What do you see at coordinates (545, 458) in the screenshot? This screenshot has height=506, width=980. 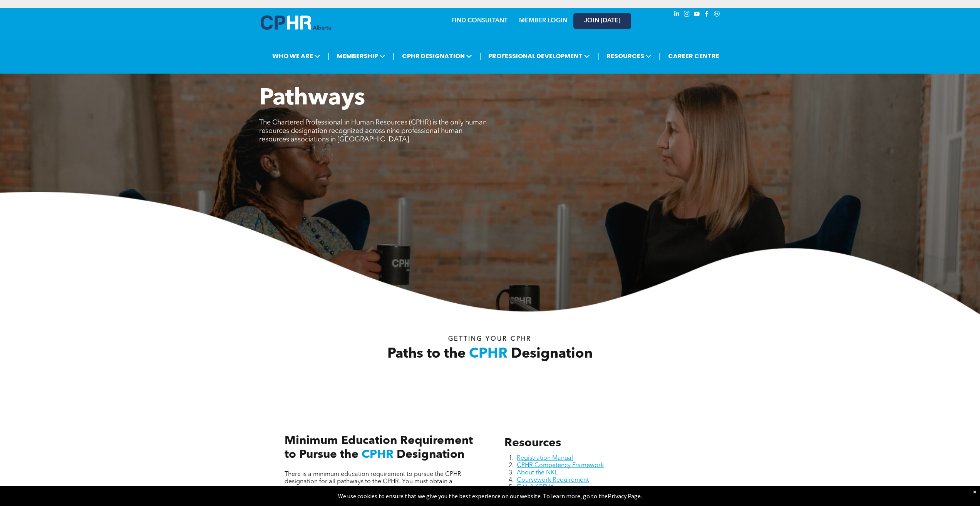 I see `a: Registration Manual` at bounding box center [545, 458].